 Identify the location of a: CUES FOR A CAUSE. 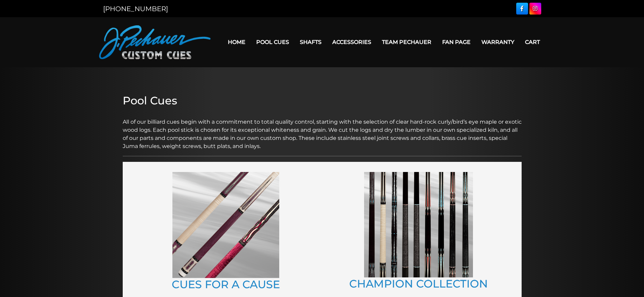
(226, 284).